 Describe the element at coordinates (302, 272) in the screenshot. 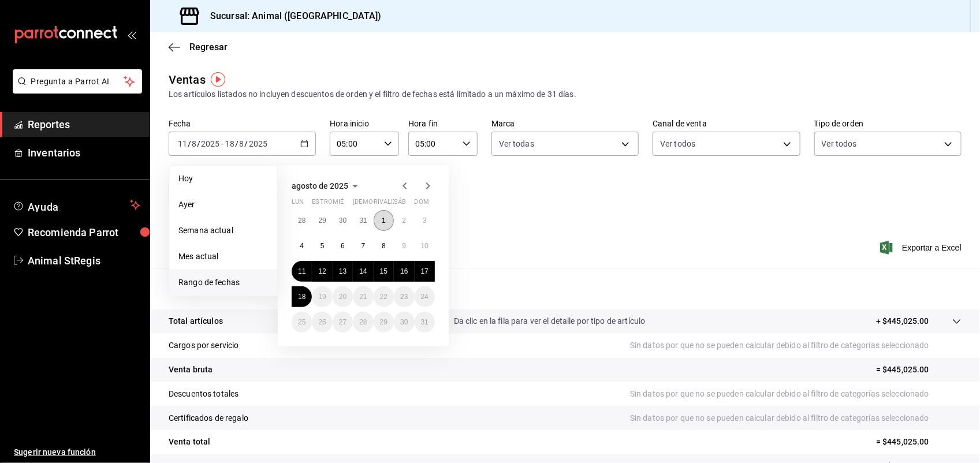

I see `abbr: 11 de agosto de 2025` at that location.